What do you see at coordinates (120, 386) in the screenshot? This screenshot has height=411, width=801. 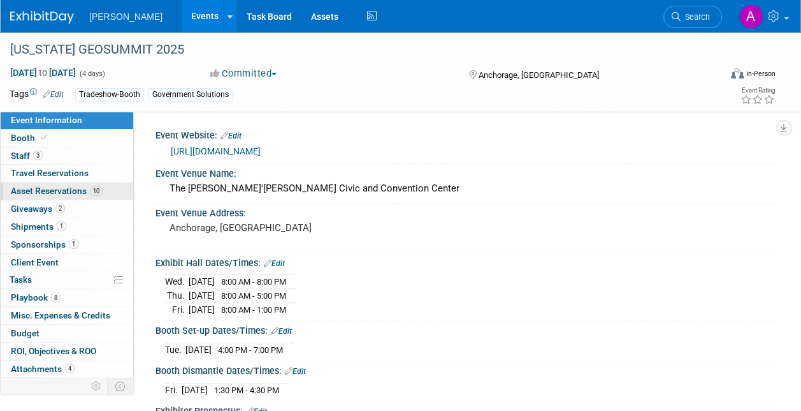 I see `td: Toggle Event Tabs` at bounding box center [120, 386].